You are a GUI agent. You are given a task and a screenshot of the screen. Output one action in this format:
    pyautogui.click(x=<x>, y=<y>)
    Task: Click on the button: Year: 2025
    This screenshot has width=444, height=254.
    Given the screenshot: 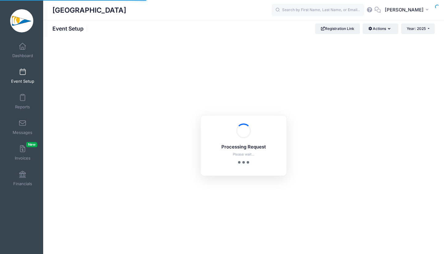 What is the action you would take?
    pyautogui.click(x=418, y=29)
    